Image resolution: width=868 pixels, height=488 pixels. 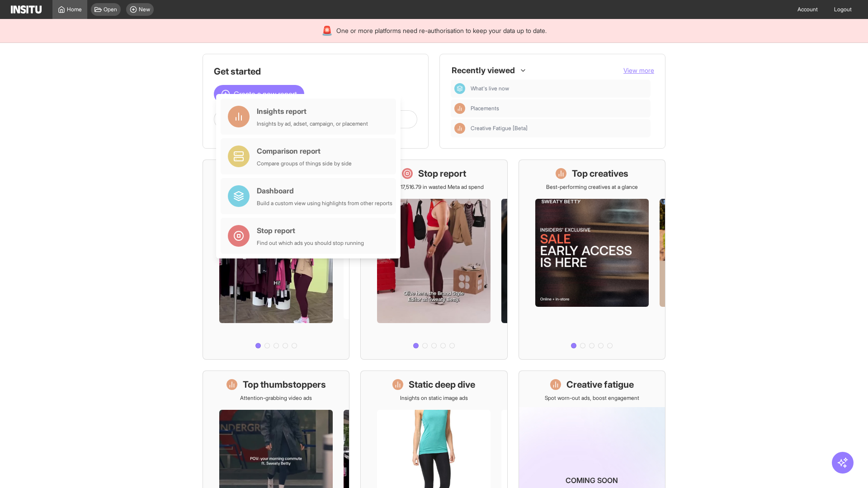 What do you see at coordinates (434, 187) in the screenshot?
I see `p: Save £17,516.79 in wasted Meta ad spend` at bounding box center [434, 187].